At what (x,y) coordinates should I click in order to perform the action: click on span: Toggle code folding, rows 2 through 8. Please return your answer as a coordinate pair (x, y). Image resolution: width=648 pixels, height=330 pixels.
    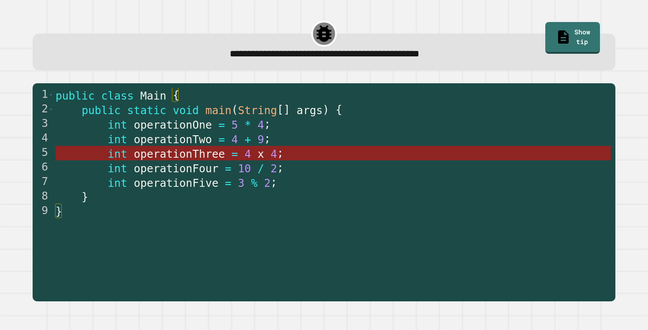
    Looking at the image, I should click on (51, 109).